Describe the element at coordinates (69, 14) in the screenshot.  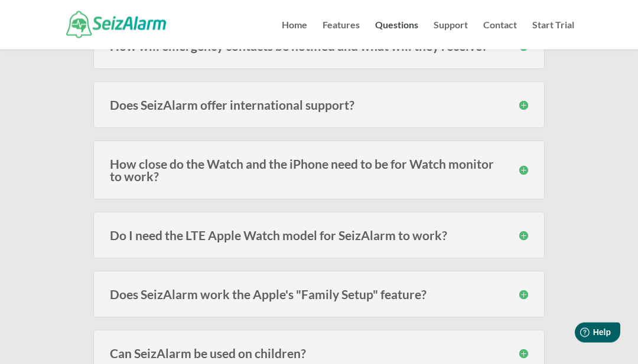
I see `span: Help` at that location.